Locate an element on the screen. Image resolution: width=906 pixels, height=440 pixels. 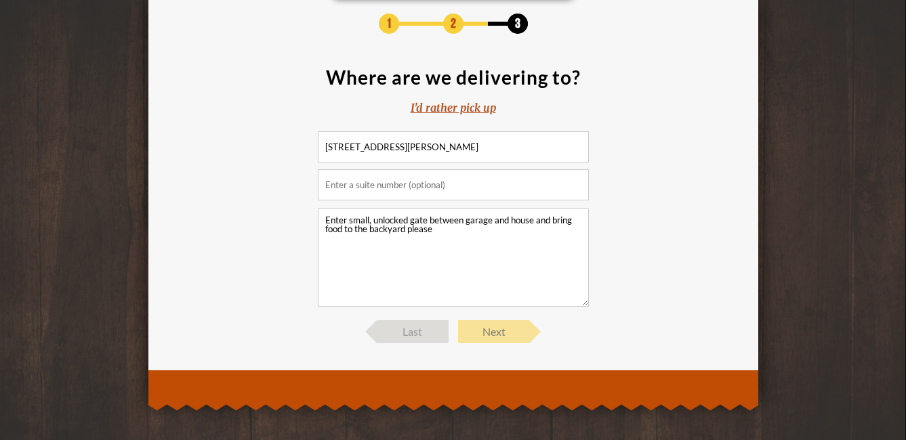
span: 1 is located at coordinates (389, 24).